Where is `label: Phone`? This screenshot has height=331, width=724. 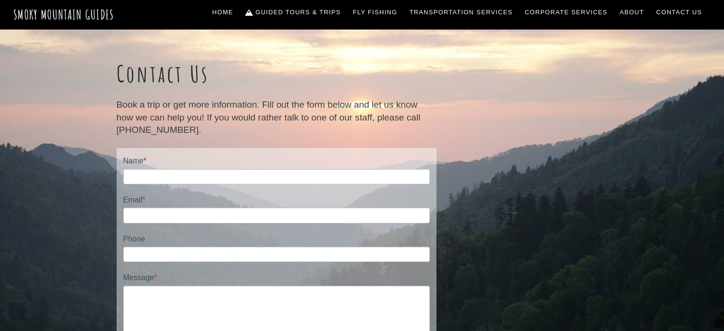
label: Phone is located at coordinates (277, 240).